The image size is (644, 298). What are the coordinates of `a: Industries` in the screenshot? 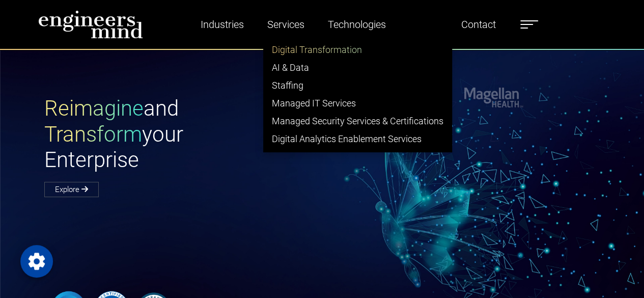 It's located at (222, 24).